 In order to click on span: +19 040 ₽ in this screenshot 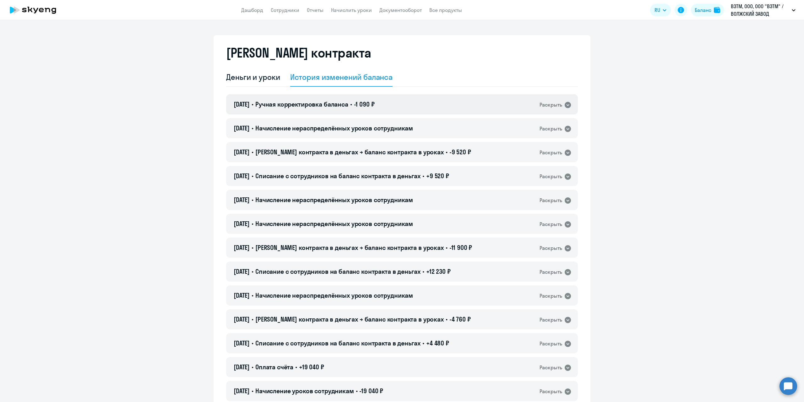, I will do `click(312, 367)`.